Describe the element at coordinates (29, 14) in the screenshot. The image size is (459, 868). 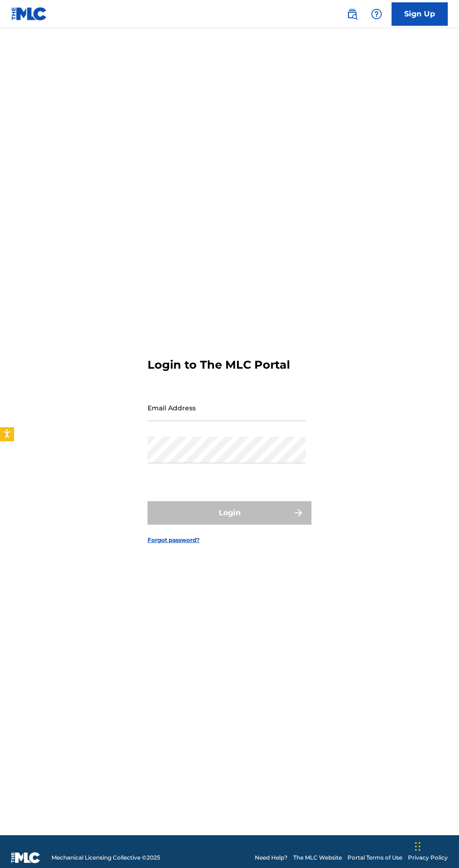
I see `img: MLC Logo` at that location.